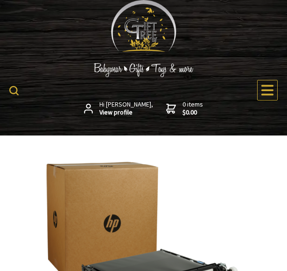  I want to click on a: 0 items$0.00, so click(184, 108).